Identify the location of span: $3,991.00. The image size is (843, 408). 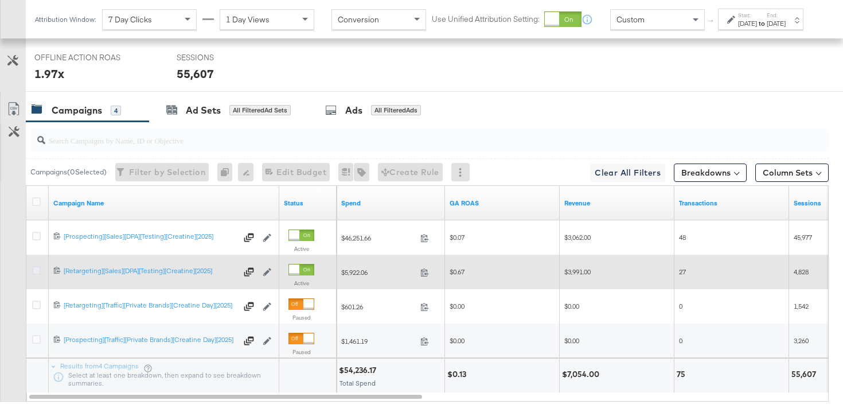
(578, 271).